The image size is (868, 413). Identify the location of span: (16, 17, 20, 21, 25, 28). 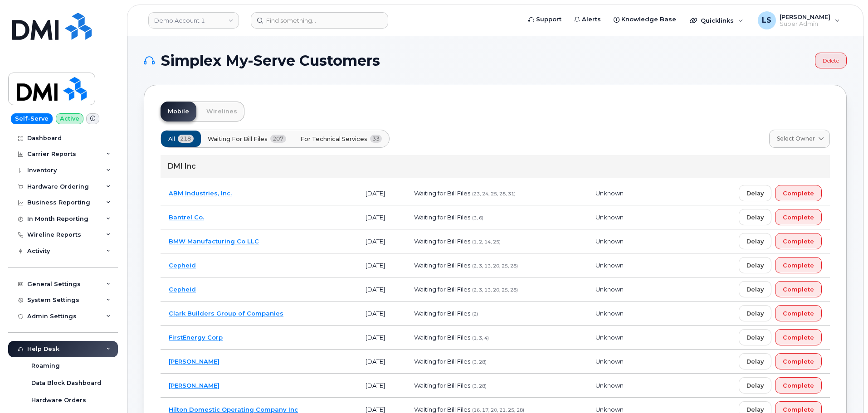
(498, 410).